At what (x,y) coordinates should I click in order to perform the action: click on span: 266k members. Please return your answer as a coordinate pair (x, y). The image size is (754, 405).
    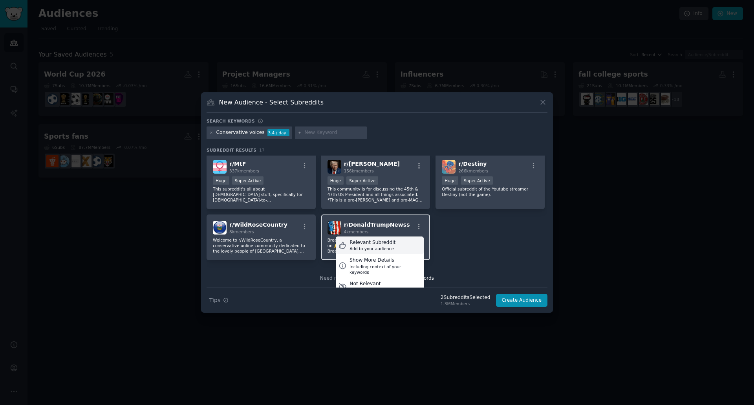
    Looking at the image, I should click on (473, 171).